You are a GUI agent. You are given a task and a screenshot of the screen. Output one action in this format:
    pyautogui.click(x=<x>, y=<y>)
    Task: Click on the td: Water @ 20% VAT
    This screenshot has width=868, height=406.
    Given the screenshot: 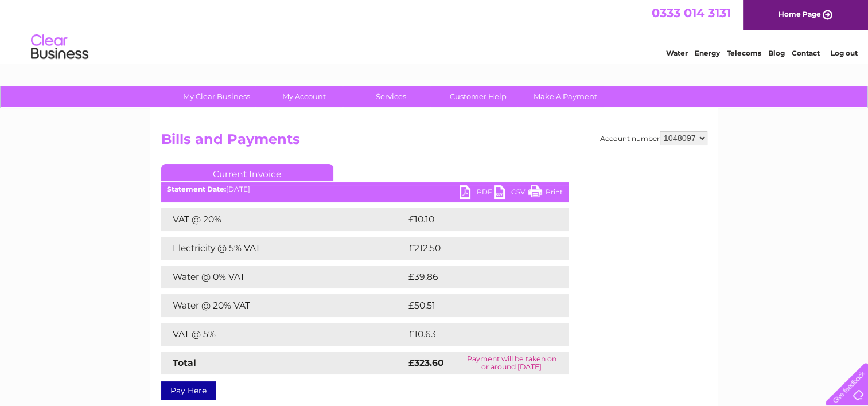 What is the action you would take?
    pyautogui.click(x=283, y=306)
    